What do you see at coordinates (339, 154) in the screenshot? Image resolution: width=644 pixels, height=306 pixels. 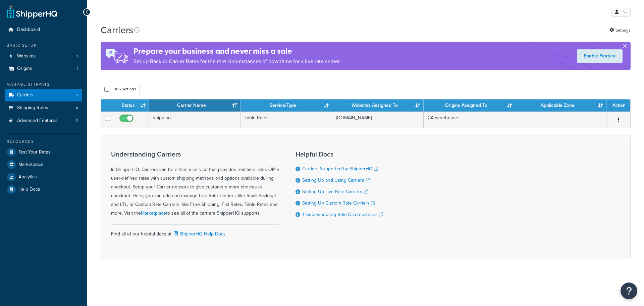 I see `h3: Helpful Docs` at bounding box center [339, 154].